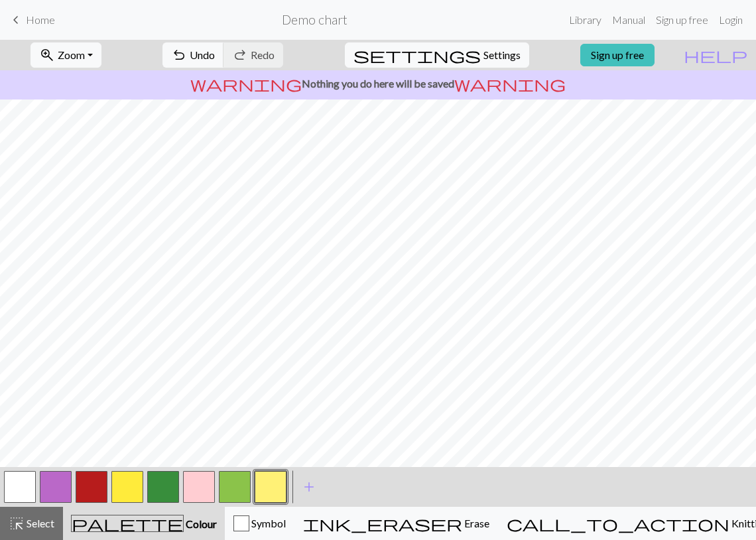  What do you see at coordinates (502, 55) in the screenshot?
I see `span: Settings` at bounding box center [502, 55].